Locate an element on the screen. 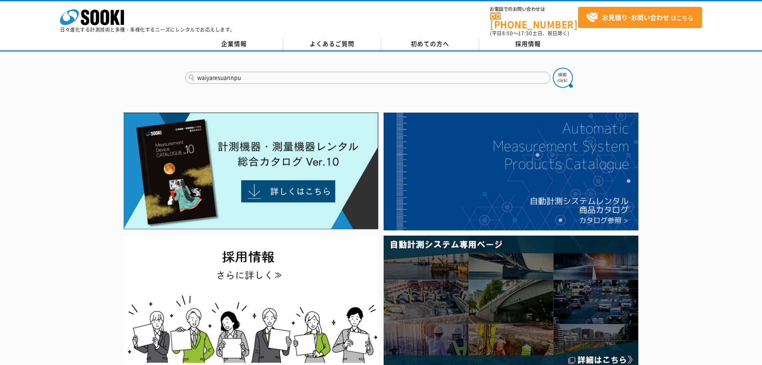 Image resolution: width=762 pixels, height=365 pixels. strong: お見積り･お問い合わせ is located at coordinates (636, 17).